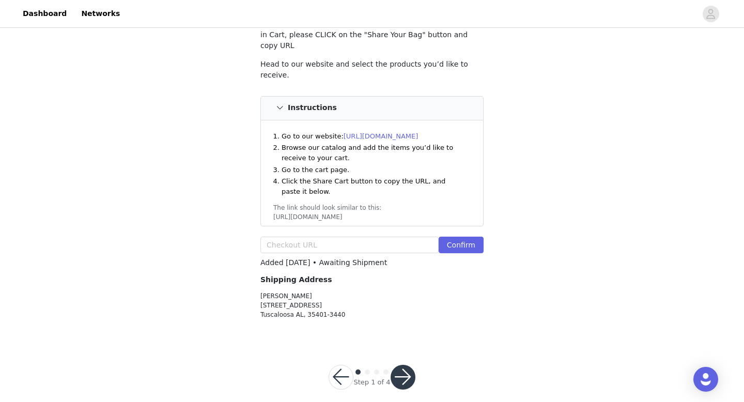 Image resolution: width=744 pixels, height=402 pixels. What do you see at coordinates (374, 152) in the screenshot?
I see `li: Browse our catalog and add the items you’d like to receive to your cart.` at bounding box center [374, 152].